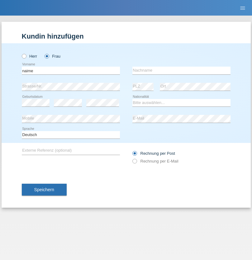 The width and height of the screenshot is (252, 260). Describe the element at coordinates (126, 36) in the screenshot. I see `h1: Kundin hinzufügen` at that location.